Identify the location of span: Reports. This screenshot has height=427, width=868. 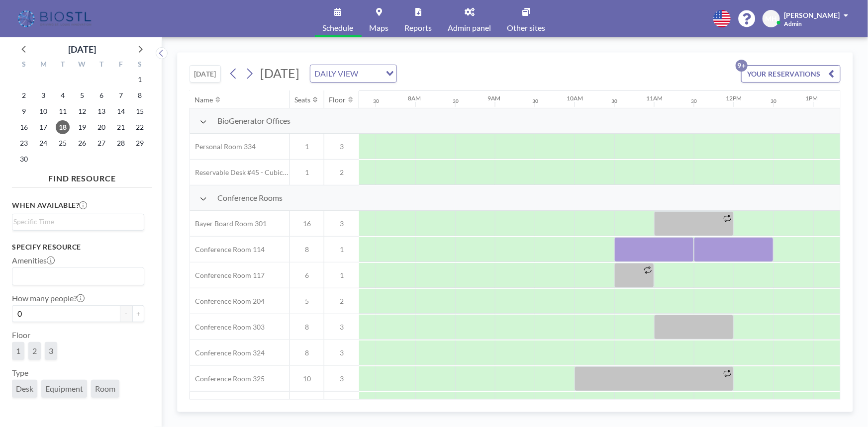
(418, 28).